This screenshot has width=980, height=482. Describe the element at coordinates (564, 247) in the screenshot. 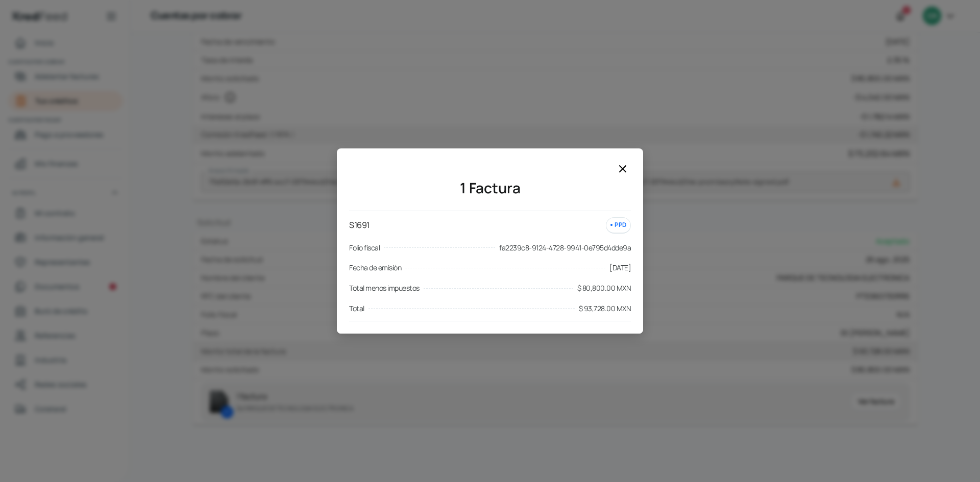

I see `span: fa2239c8-9124-4728-9941-0e795d4dde9a` at that location.